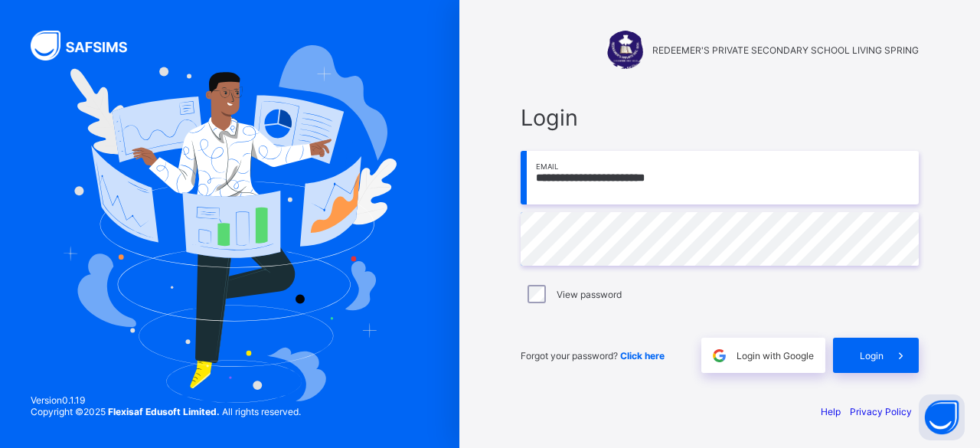  What do you see at coordinates (881, 411) in the screenshot?
I see `a: Privacy Policy` at bounding box center [881, 411].